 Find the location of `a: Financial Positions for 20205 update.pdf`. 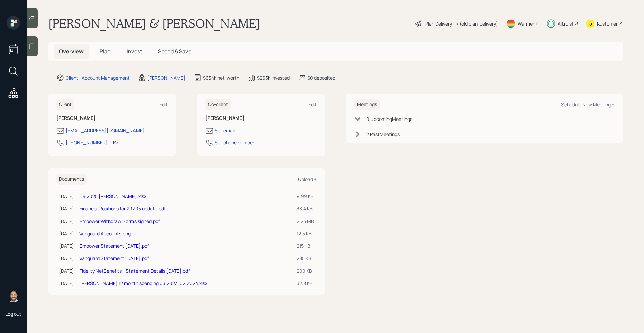

a: Financial Positions for 20205 update.pdf is located at coordinates (123, 209).